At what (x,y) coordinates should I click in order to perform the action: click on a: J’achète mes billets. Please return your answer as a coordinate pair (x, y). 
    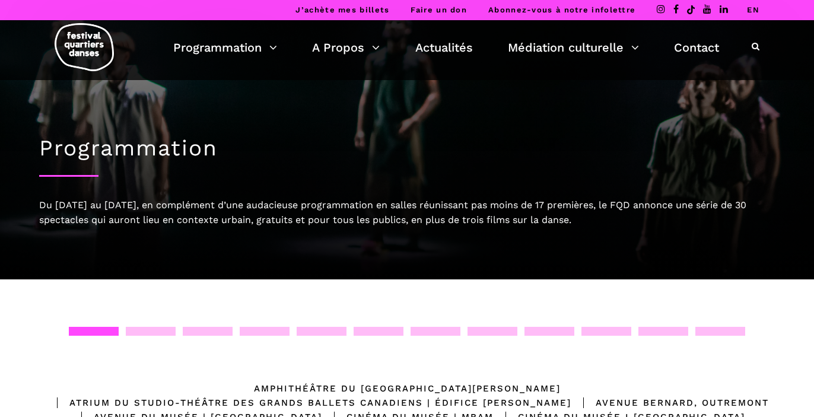
    Looking at the image, I should click on (342, 9).